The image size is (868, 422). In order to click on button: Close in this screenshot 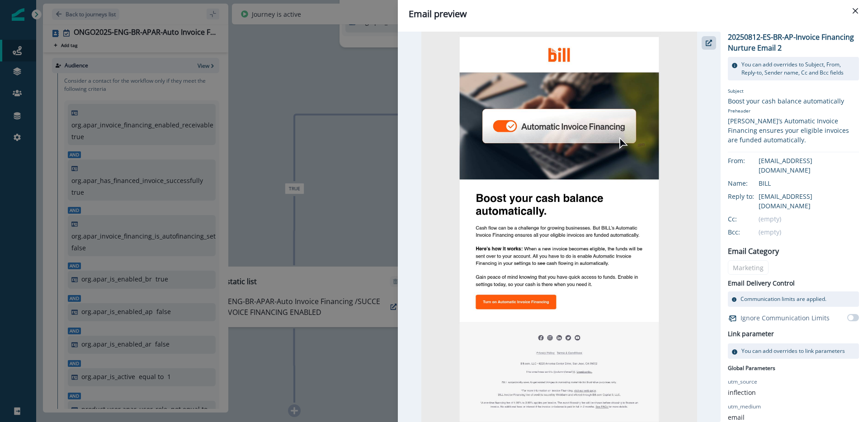, I will do `click(855, 11)`.